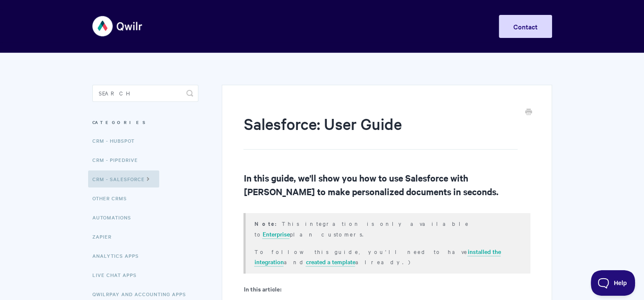 This screenshot has height=300, width=644. I want to click on input: Search, so click(145, 93).